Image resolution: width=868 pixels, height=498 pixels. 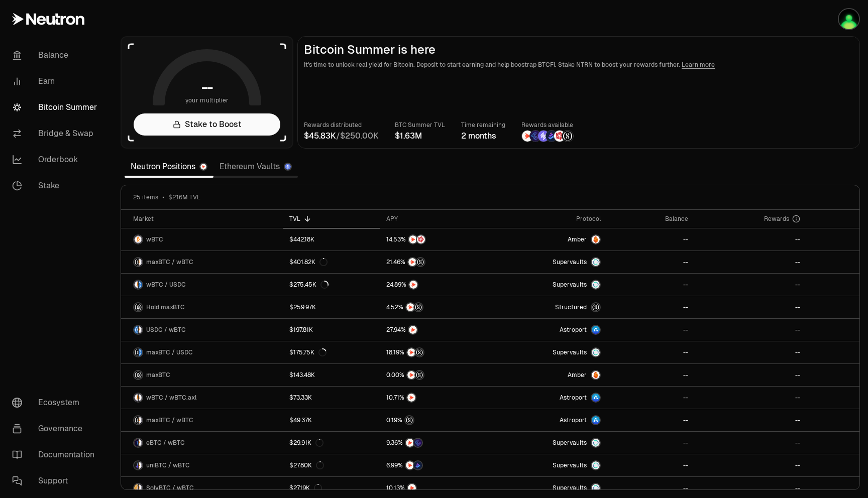 What do you see at coordinates (136, 443) in the screenshot?
I see `img: eBTC Logo` at bounding box center [136, 443].